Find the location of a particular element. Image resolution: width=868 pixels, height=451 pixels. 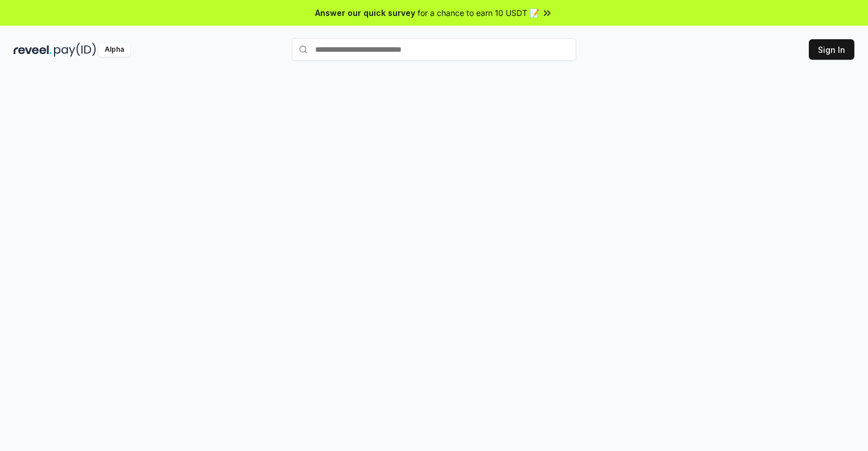

img: pay_id is located at coordinates (75, 49).